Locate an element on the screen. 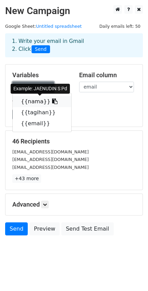 Image resolution: width=148 pixels, height=291 pixels. a: {{email}} is located at coordinates (42, 124).